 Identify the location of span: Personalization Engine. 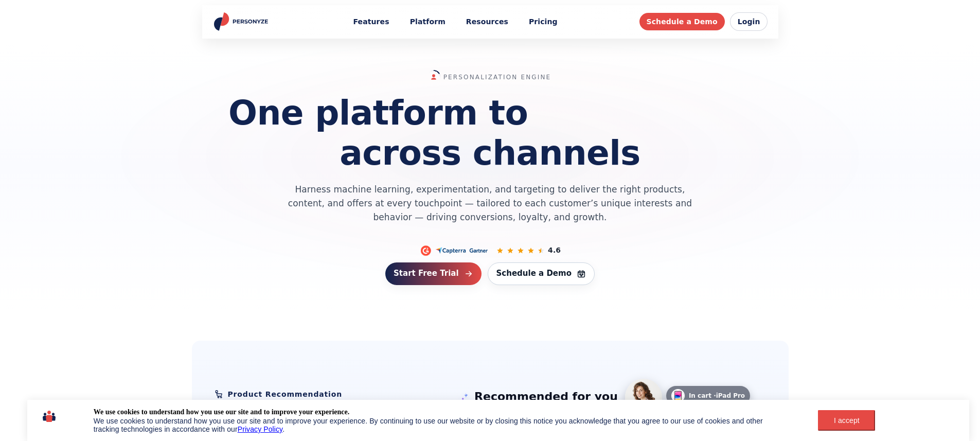
(490, 77).